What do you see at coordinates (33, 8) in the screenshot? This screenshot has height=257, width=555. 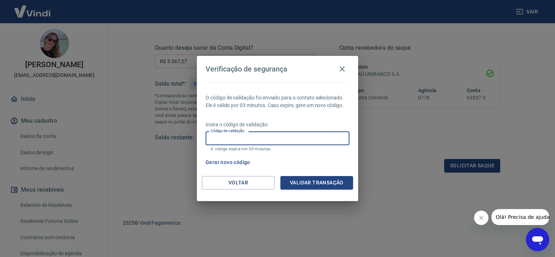 I see `span: Olá! Precisa de ajuda?` at bounding box center [33, 8].